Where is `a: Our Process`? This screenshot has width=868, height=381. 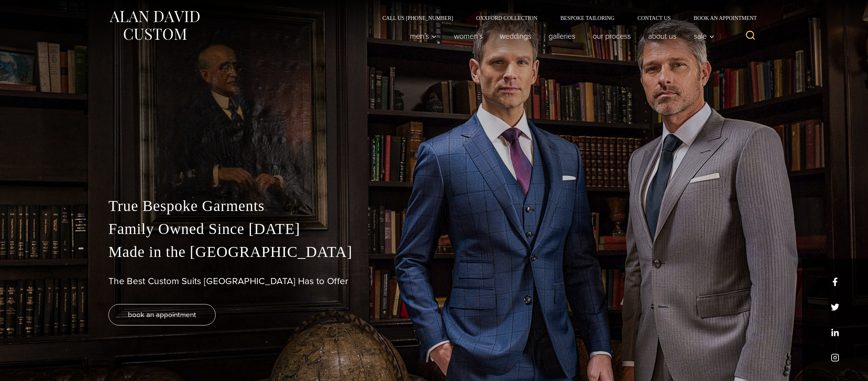
a: Our Process is located at coordinates (612, 36).